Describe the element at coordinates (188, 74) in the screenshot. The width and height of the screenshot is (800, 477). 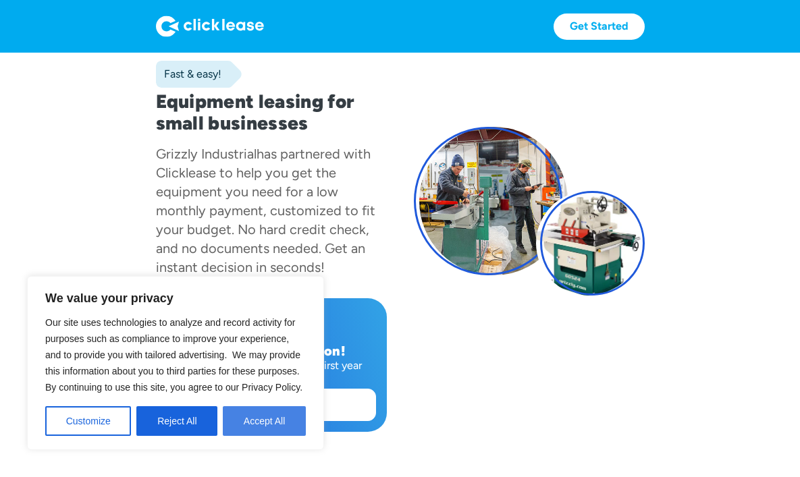
I see `div: Fast & easy!` at that location.